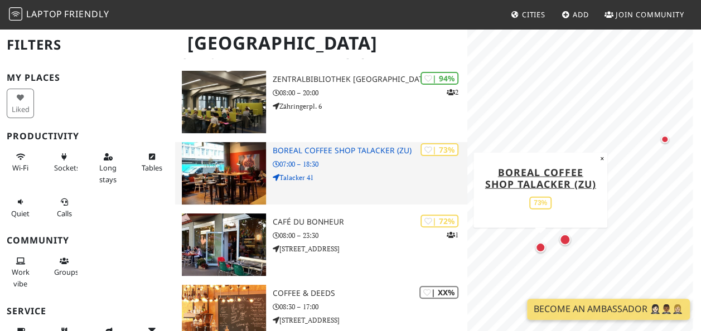  I want to click on button: Wi-Fi, so click(20, 162).